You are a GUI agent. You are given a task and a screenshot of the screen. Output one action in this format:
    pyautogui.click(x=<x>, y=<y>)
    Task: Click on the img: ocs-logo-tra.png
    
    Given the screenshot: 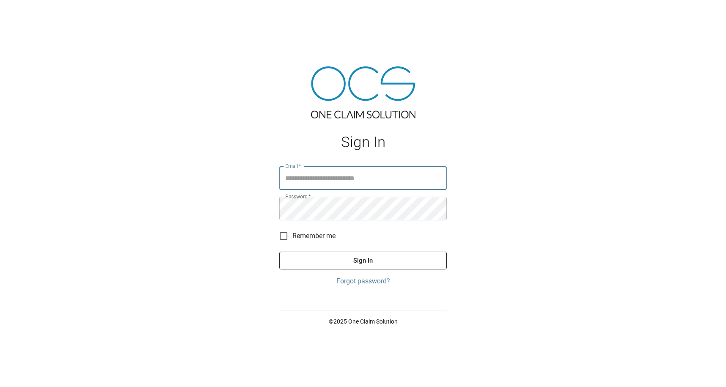 What is the action you would take?
    pyautogui.click(x=363, y=92)
    